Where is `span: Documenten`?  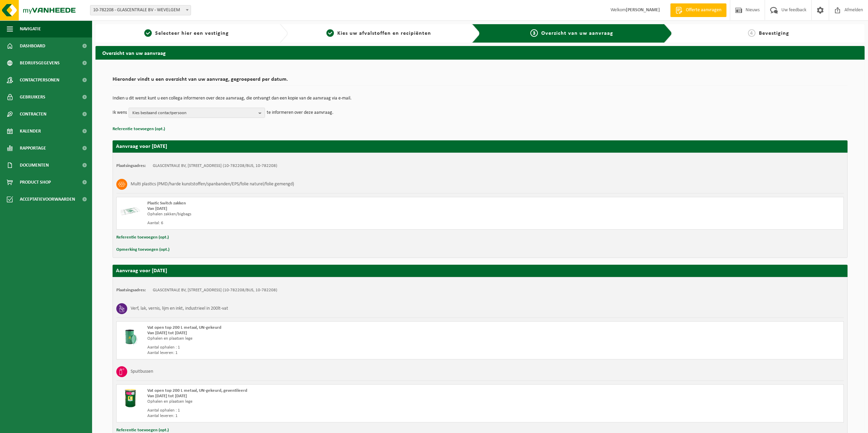
span: Documenten is located at coordinates (34, 165).